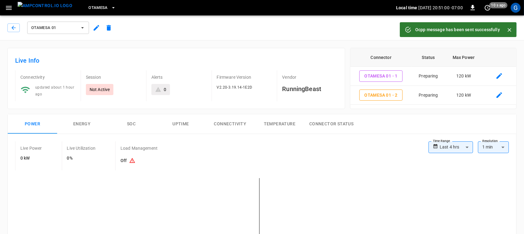 The height and width of the screenshot is (234, 524). I want to click on span: V2.20-3.19.14-1E2D, so click(234, 87).